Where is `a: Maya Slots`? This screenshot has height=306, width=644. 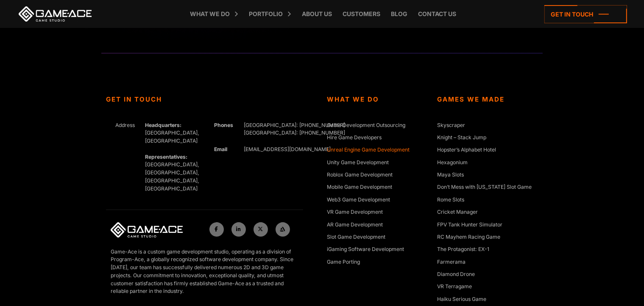 a: Maya Slots is located at coordinates (450, 175).